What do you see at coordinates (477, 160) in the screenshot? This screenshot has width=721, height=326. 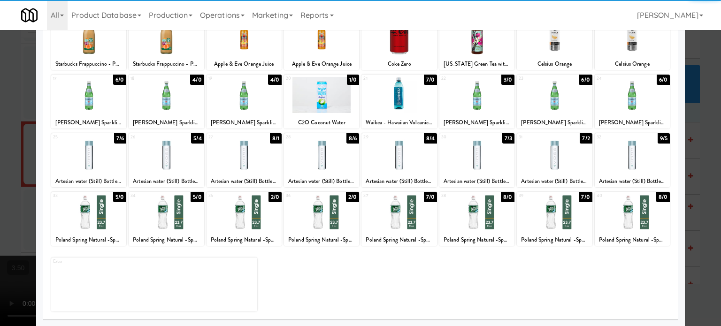 I see `div: 307/3Artesian water (Still) Bottle,16.91 Fl Oz` at bounding box center [477, 160].